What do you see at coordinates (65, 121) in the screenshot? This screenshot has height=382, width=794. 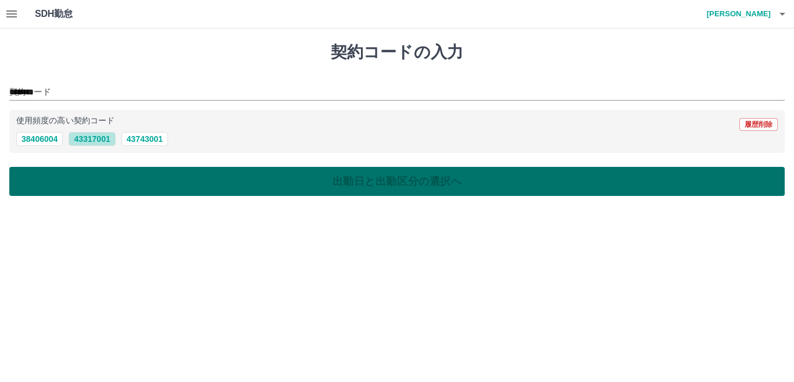 I see `p: 使用頻度の高い契約コード` at bounding box center [65, 121].